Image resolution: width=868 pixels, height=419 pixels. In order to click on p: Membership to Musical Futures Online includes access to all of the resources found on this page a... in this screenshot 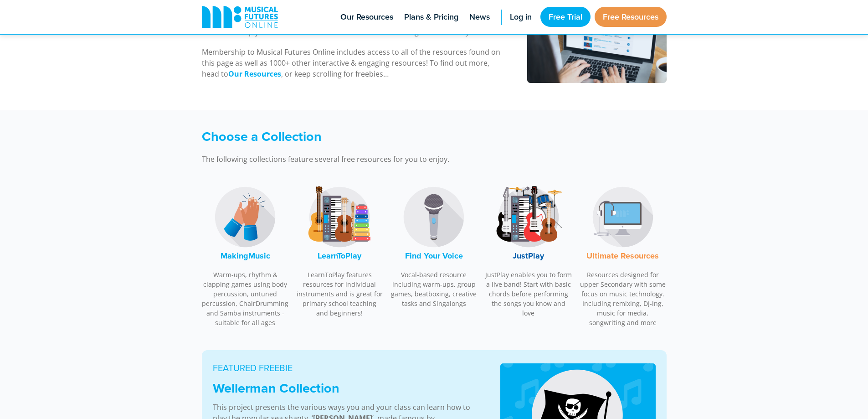, I will do `click(352, 63)`.